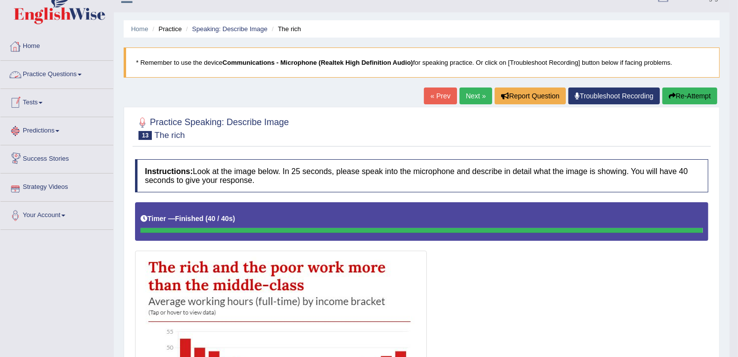 The image size is (738, 357). What do you see at coordinates (476, 96) in the screenshot?
I see `a: Next »` at bounding box center [476, 96].